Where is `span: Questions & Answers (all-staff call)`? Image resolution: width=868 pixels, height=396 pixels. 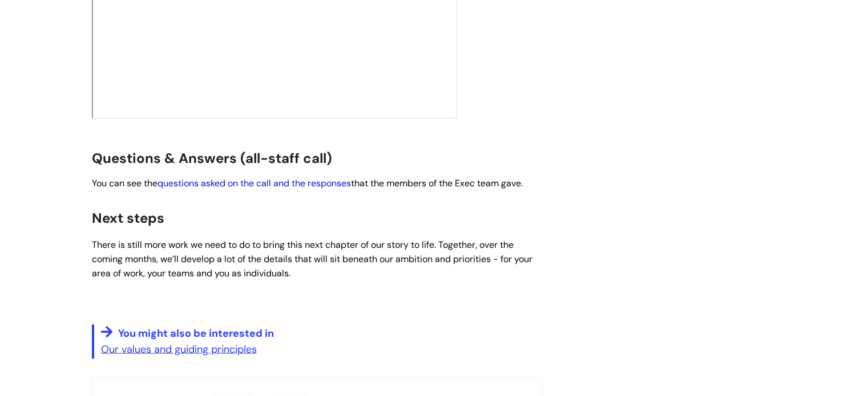 span: Questions & Answers (all-staff call) is located at coordinates (212, 158).